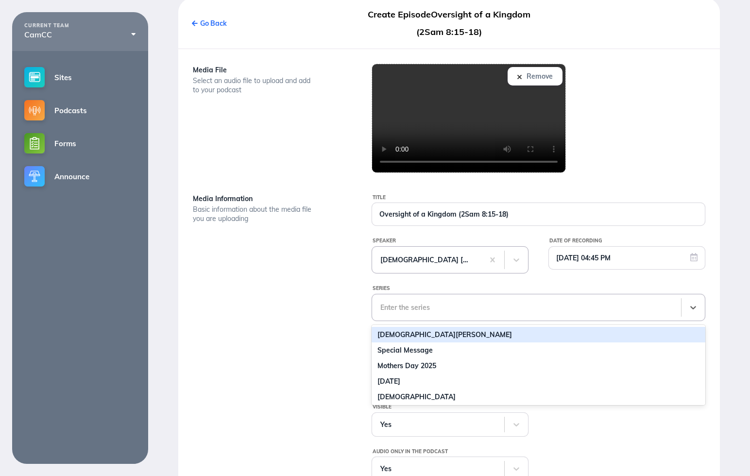  Describe the element at coordinates (535, 76) in the screenshot. I see `button: Remove` at that location.